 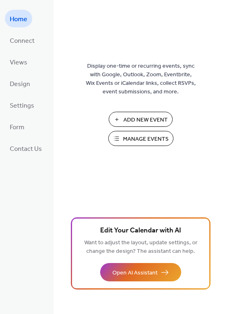 I want to click on button: Open AI Assistant, so click(x=141, y=272).